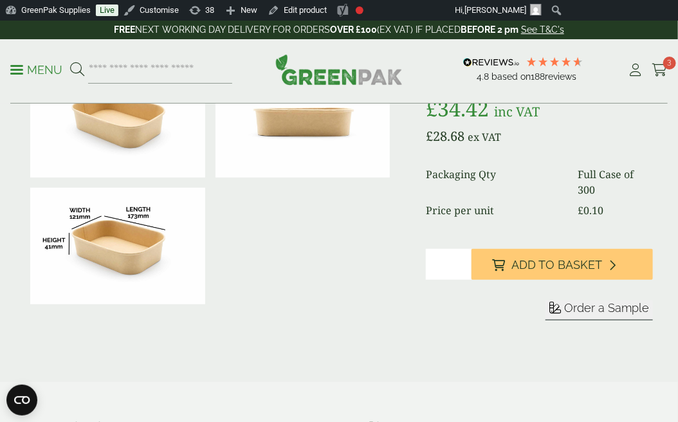 Image resolution: width=678 pixels, height=422 pixels. What do you see at coordinates (339, 69) in the screenshot?
I see `img: GreenPak Supplies` at bounding box center [339, 69].